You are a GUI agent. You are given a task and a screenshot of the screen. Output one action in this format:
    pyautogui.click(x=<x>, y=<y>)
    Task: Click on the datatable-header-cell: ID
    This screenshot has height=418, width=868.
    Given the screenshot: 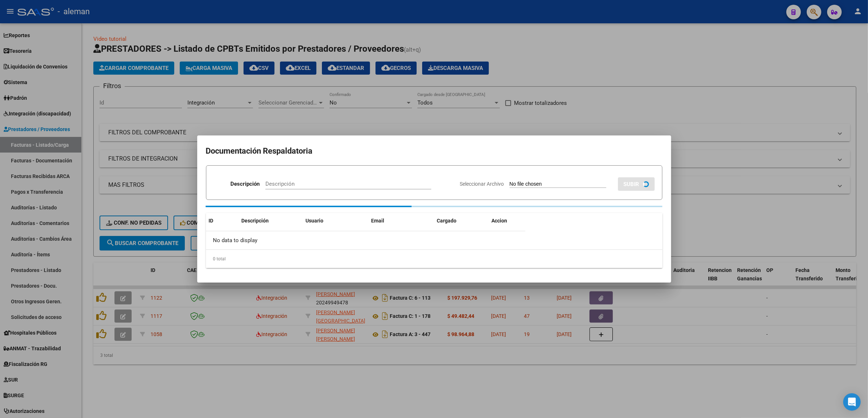 What is the action you would take?
    pyautogui.click(x=223, y=221)
    